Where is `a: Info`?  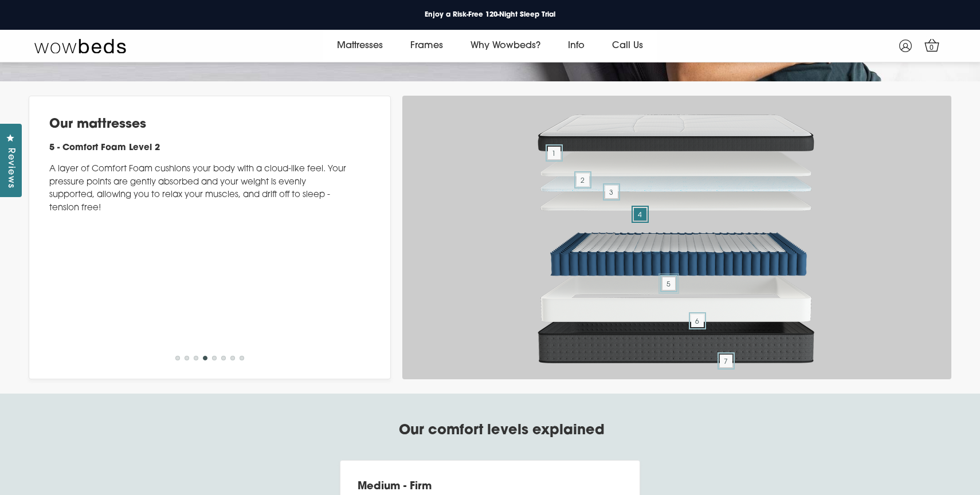
a: Info is located at coordinates (576, 46).